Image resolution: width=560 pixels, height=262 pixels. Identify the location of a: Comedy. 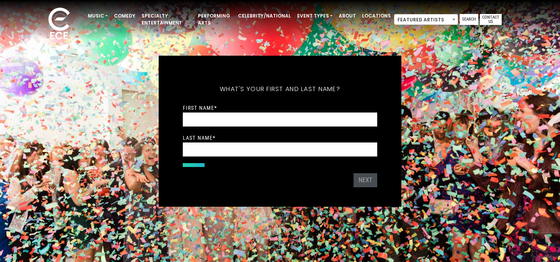
(124, 16).